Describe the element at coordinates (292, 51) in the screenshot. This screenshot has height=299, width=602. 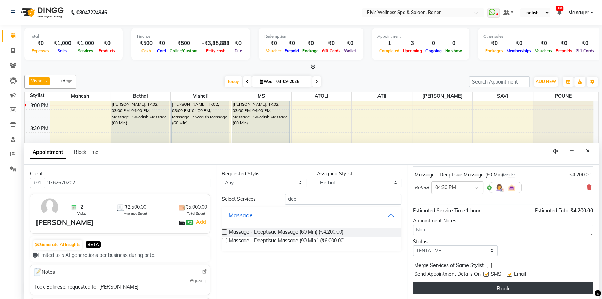
I see `span: Prepaid` at that location.